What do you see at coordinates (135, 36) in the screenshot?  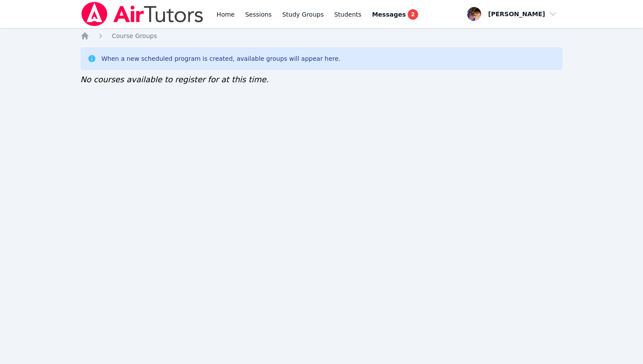 I see `a: Course Groups` at bounding box center [135, 36].